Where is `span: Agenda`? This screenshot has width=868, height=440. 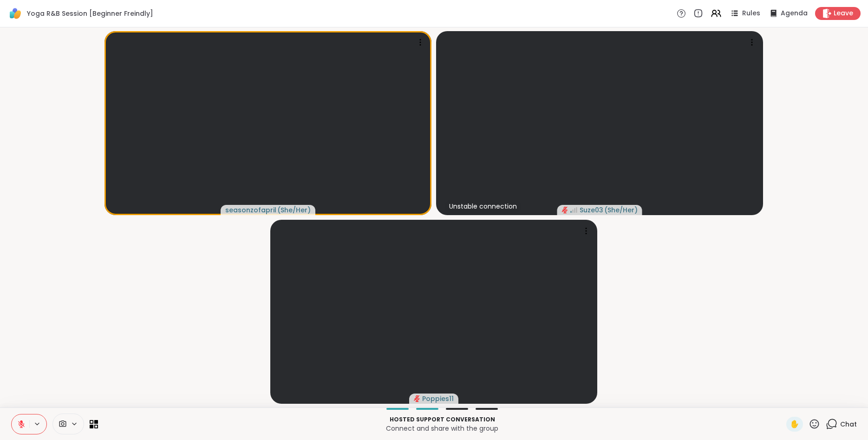 span: Agenda is located at coordinates (794, 13).